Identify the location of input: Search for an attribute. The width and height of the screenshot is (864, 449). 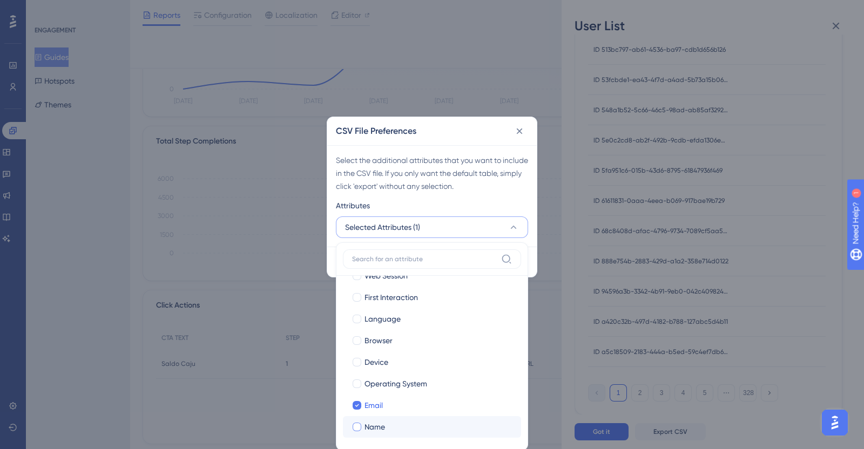
(424, 259).